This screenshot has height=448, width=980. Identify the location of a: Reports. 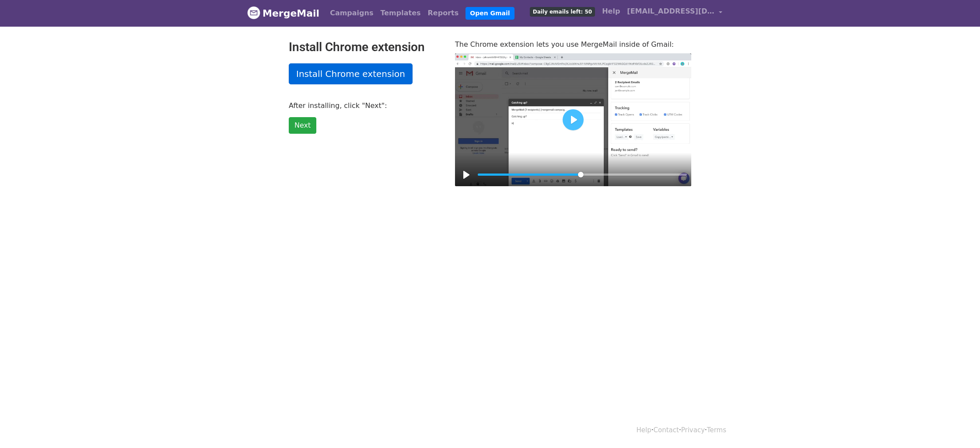
(443, 13).